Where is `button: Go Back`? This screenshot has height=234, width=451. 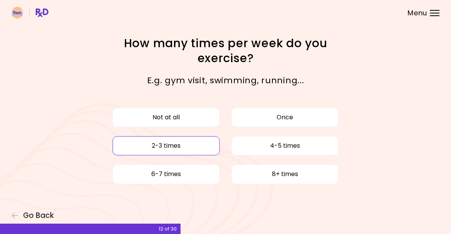
button: Go Back is located at coordinates (35, 216).